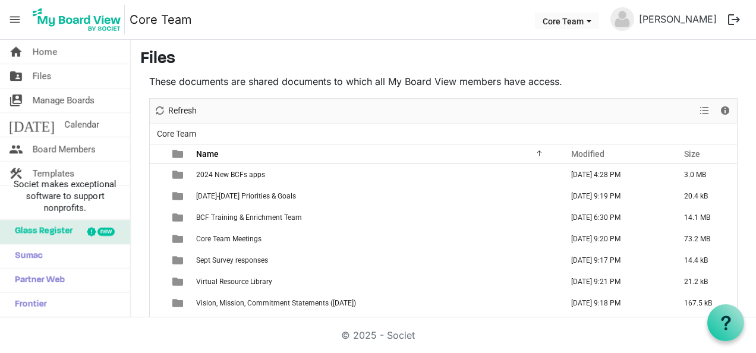  What do you see at coordinates (231, 175) in the screenshot?
I see `span: 2024 New BCFs apps` at bounding box center [231, 175].